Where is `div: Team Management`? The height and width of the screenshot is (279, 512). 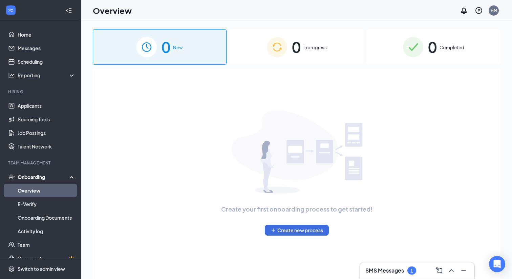
div: Team Management is located at coordinates (41, 163).